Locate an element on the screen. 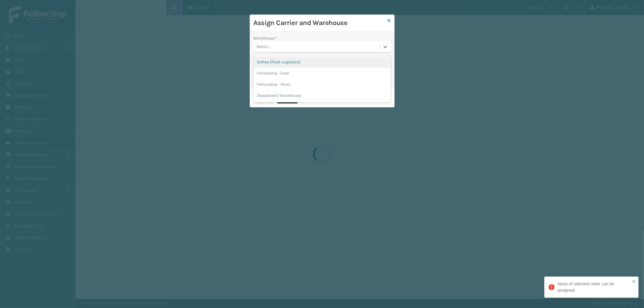  div: SleepGeekz Warehouse is located at coordinates (322, 95).